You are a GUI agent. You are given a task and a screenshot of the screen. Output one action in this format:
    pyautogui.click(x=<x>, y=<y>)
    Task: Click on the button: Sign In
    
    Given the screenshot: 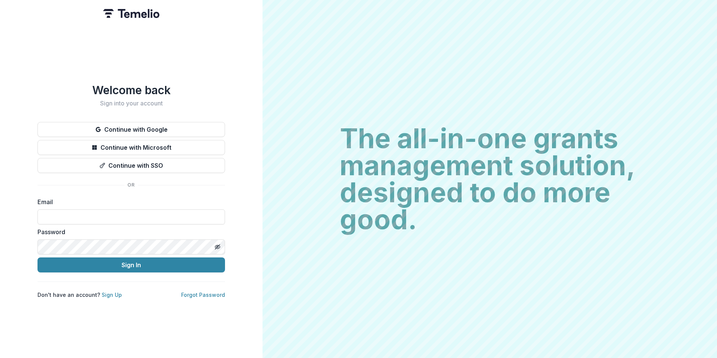 What is the action you would take?
    pyautogui.click(x=131, y=265)
    